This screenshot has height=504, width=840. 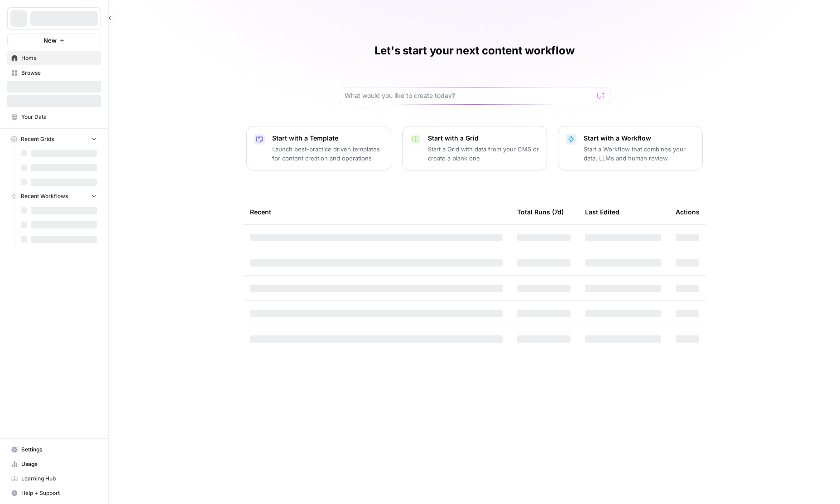 I want to click on a: Settings, so click(x=54, y=449).